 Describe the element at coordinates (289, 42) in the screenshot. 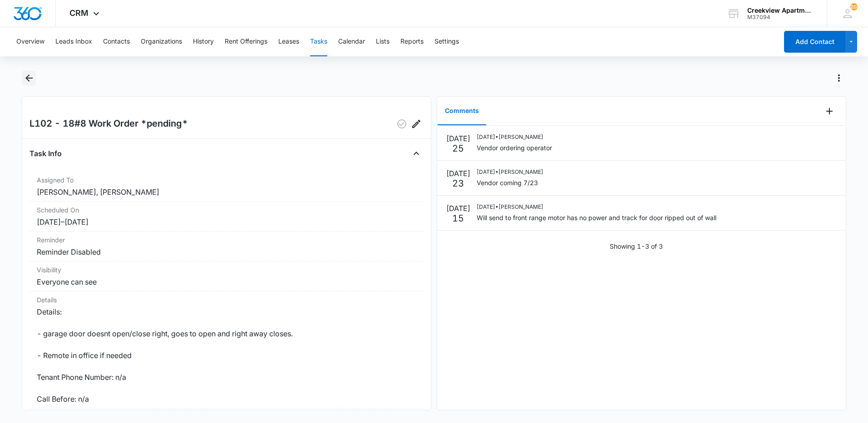

I see `button: Leases` at that location.